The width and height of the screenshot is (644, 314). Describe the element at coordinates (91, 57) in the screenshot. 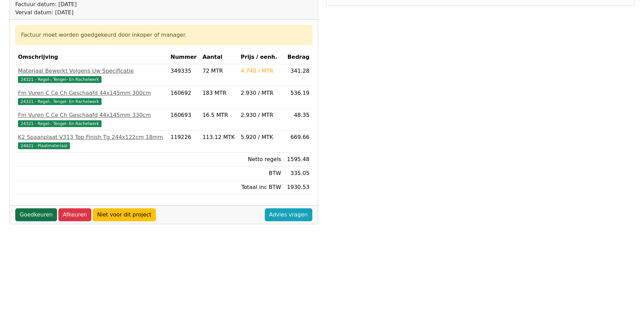

I see `th: Omschrijving` at that location.